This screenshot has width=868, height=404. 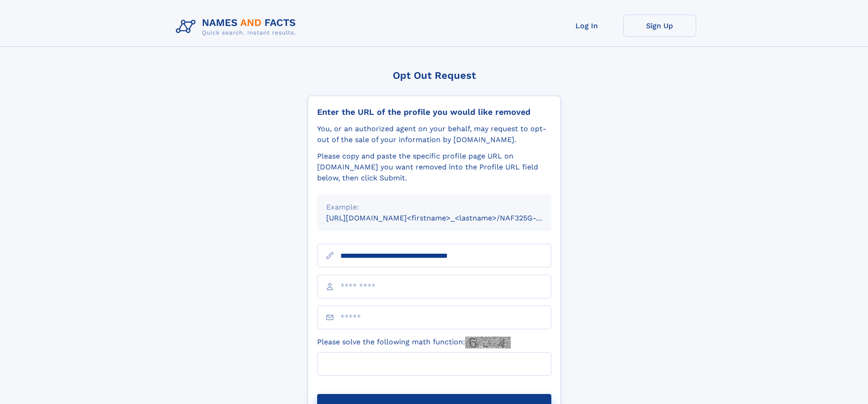 I want to click on a: Sign Up, so click(x=660, y=25).